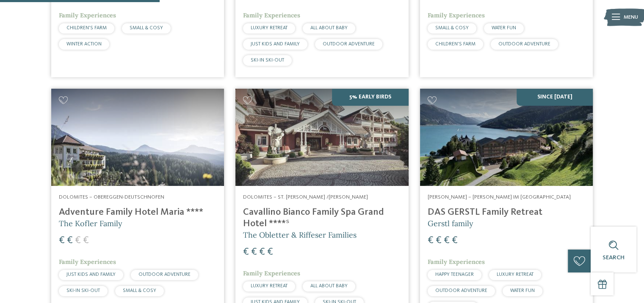 This screenshot has height=303, width=644. I want to click on span: The Obletter & Riffeser Families, so click(300, 235).